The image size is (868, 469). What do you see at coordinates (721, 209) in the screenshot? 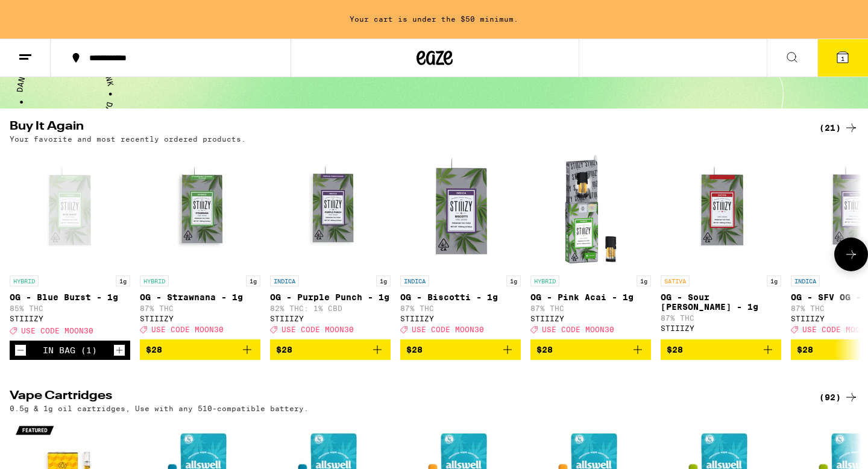
I see `img: STIIIZY - OG - Sour Tangie - 1g` at bounding box center [721, 209].